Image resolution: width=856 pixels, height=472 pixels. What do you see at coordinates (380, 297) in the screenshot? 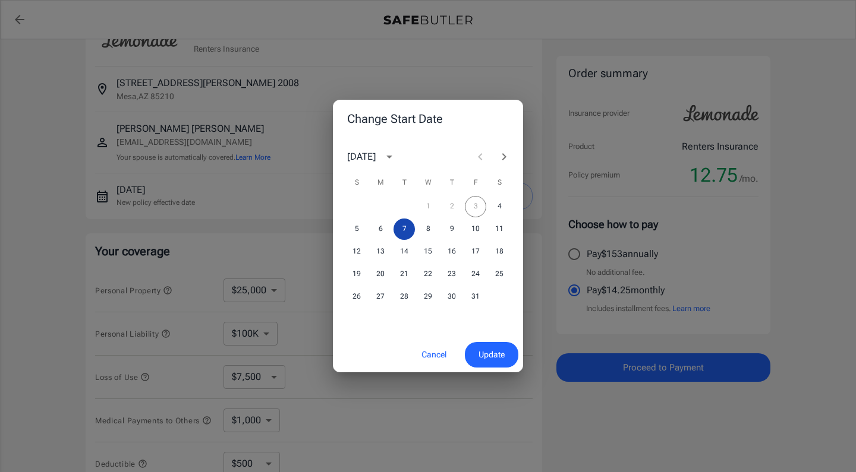
I see `button: 27` at bounding box center [380, 297].